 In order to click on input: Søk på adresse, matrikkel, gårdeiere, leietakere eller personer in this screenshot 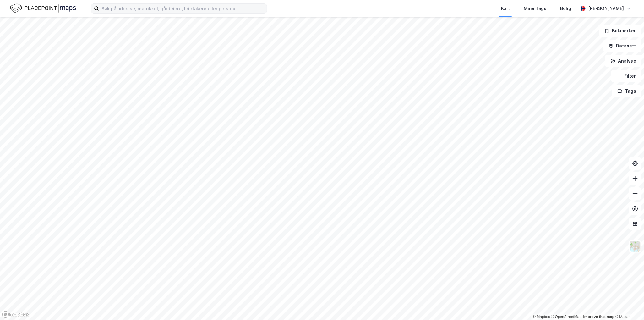, I will do `click(183, 8)`.